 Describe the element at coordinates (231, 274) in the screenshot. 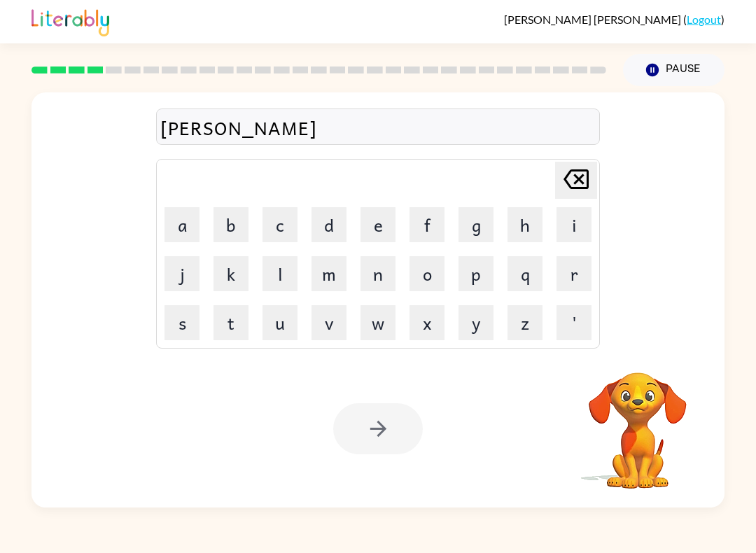

I see `button: k` at that location.